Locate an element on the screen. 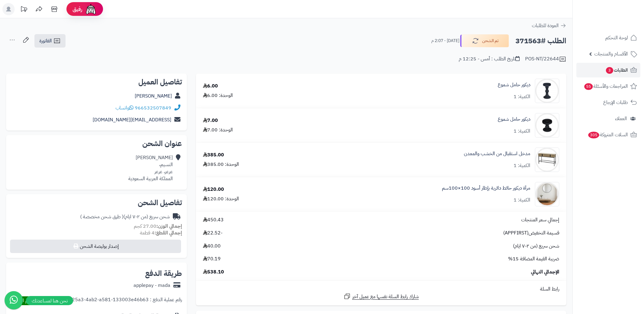 The height and width of the screenshot is (314, 644). span: 305 is located at coordinates (594, 135).